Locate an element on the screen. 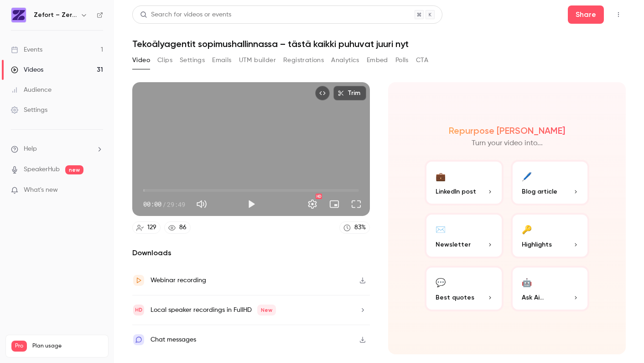 The width and height of the screenshot is (644, 363). button: 💬Best quotes is located at coordinates (464, 289).